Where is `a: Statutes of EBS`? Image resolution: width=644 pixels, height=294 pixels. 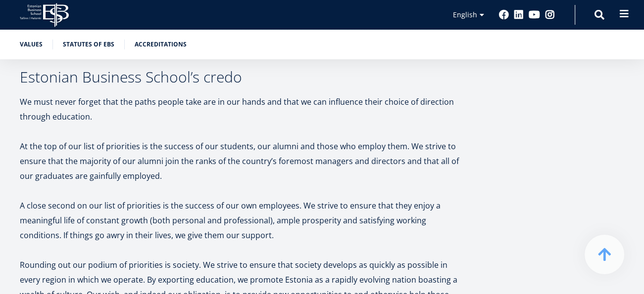
a: Statutes of EBS is located at coordinates (88, 45).